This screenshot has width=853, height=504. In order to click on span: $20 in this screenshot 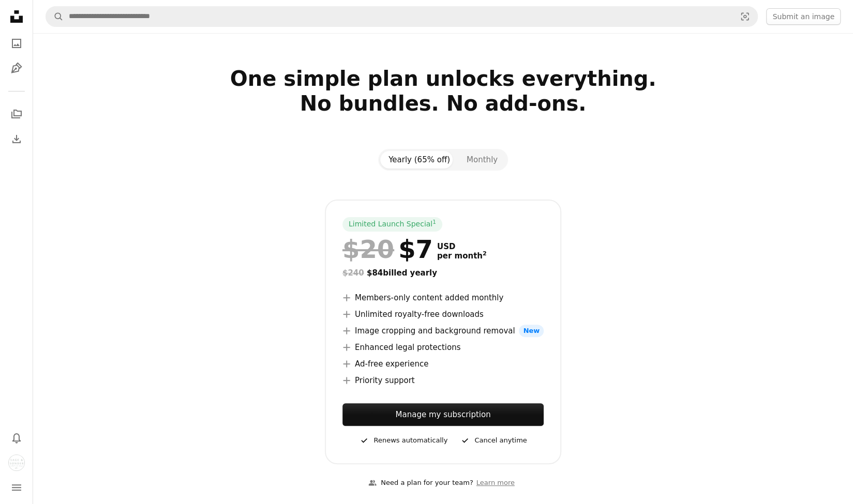, I will do `click(368, 249)`.